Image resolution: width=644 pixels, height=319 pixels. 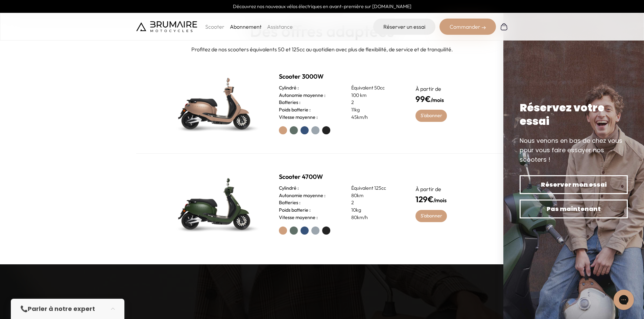 What do you see at coordinates (404, 27) in the screenshot?
I see `a: Réserver un essai` at bounding box center [404, 27].